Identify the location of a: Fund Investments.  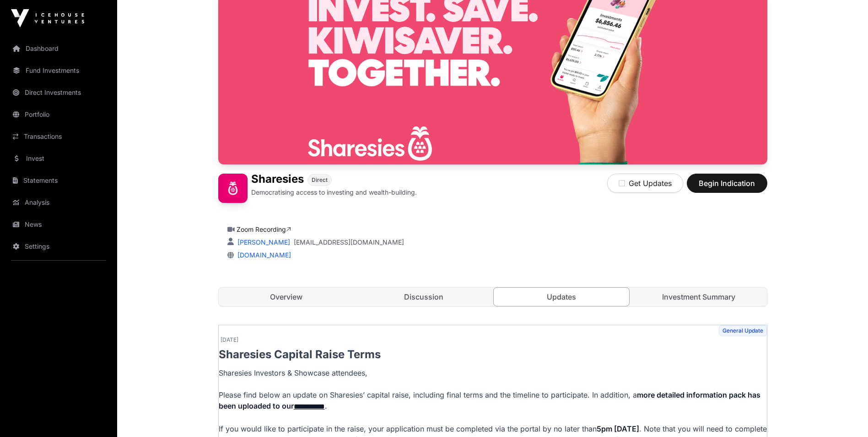
(59, 71).